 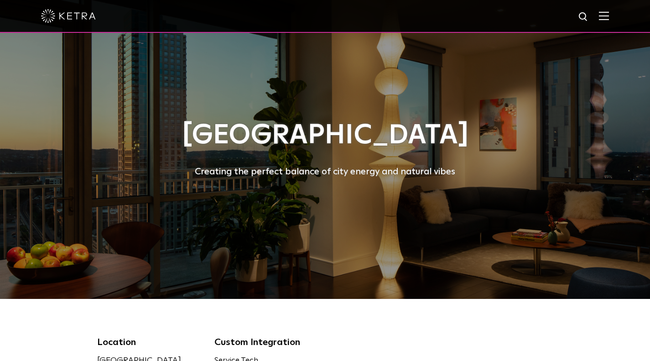 I want to click on img: search icon, so click(x=584, y=17).